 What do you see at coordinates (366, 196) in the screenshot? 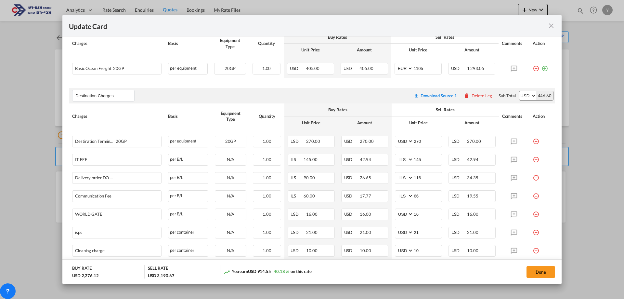
I see `span: 17.77` at bounding box center [366, 196].